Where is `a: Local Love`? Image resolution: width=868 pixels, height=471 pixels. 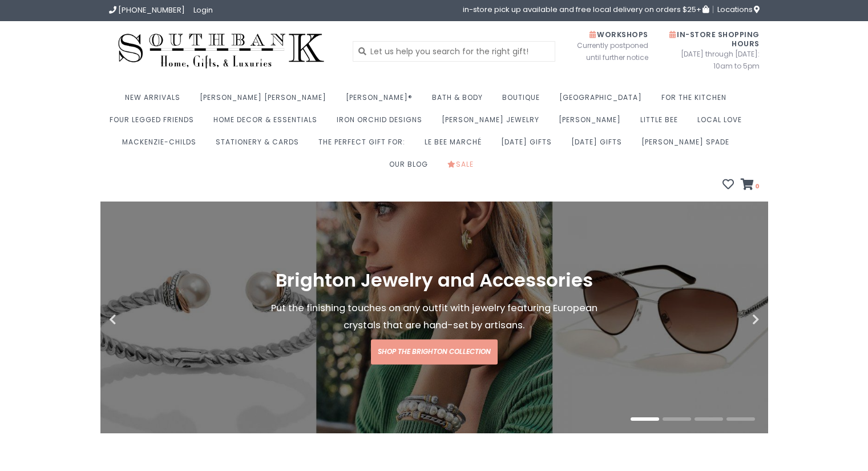
a: Local Love is located at coordinates (722, 123).